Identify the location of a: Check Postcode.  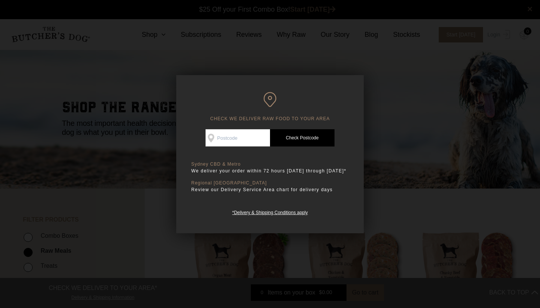
(302, 138).